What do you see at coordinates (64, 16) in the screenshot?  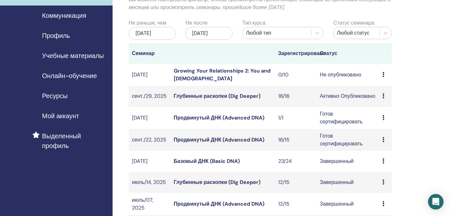 I see `span: Коммуникация` at bounding box center [64, 16].